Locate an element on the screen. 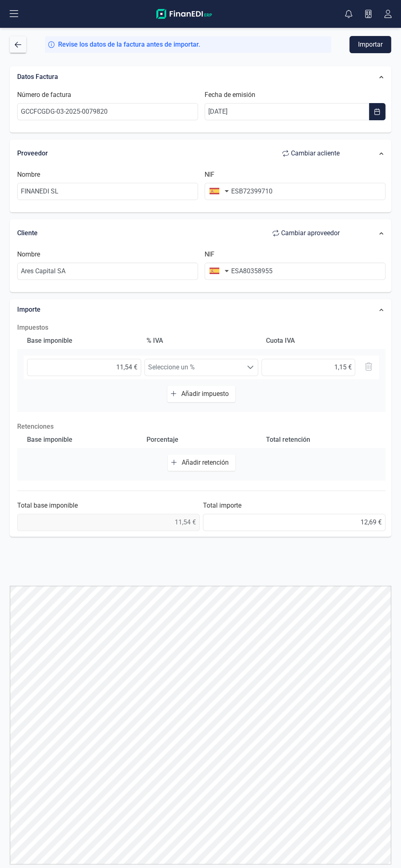 Image resolution: width=401 pixels, height=868 pixels. span: Importe is located at coordinates (28, 309).